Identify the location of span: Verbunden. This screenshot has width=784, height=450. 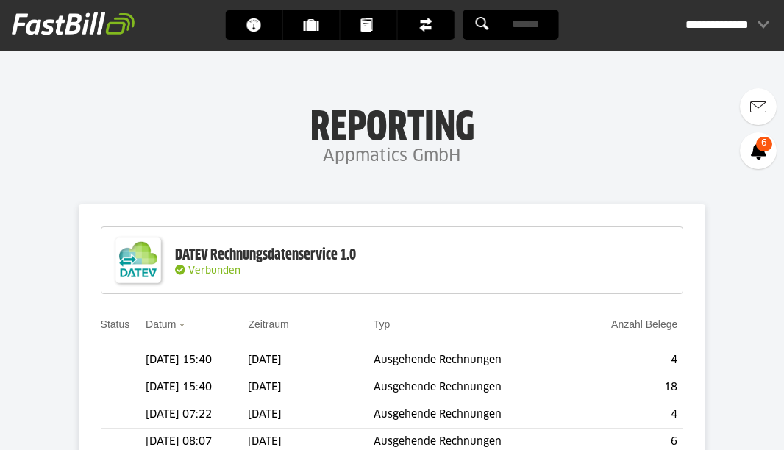
(214, 271).